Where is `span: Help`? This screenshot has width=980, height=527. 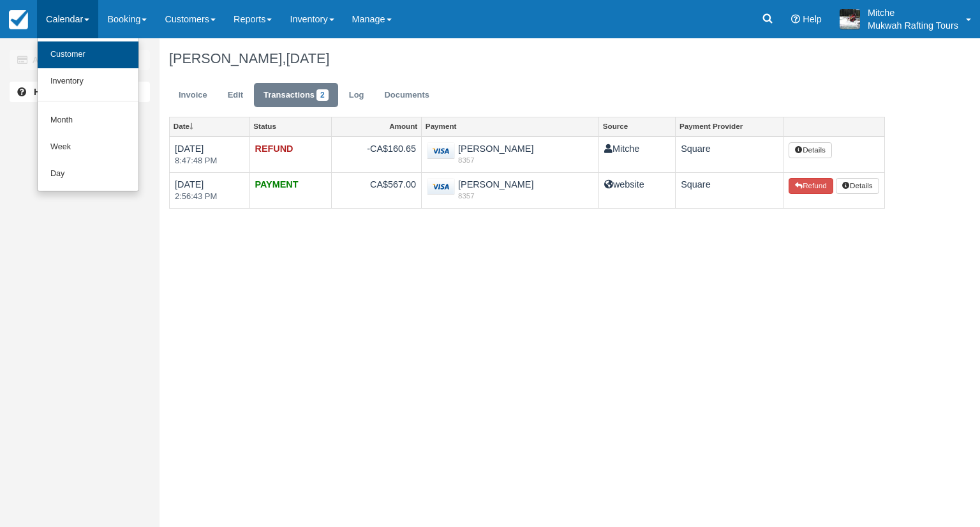 span: Help is located at coordinates (812, 19).